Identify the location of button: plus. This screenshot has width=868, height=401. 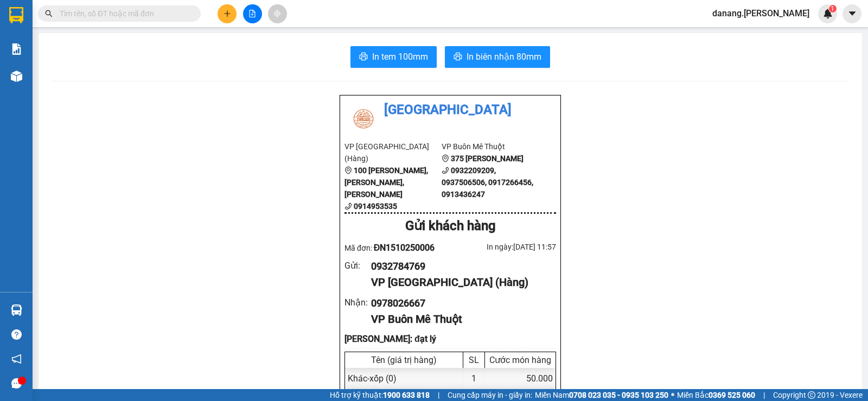
(227, 14).